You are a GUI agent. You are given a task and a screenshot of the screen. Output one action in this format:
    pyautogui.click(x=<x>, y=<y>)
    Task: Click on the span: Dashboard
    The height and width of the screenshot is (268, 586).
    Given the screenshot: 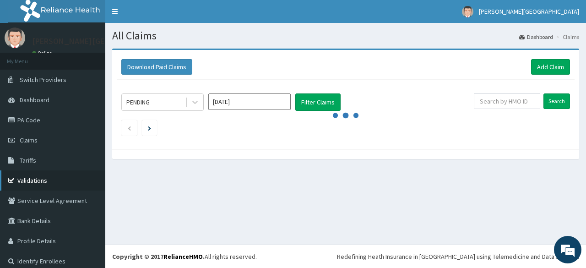 What is the action you would take?
    pyautogui.click(x=34, y=100)
    